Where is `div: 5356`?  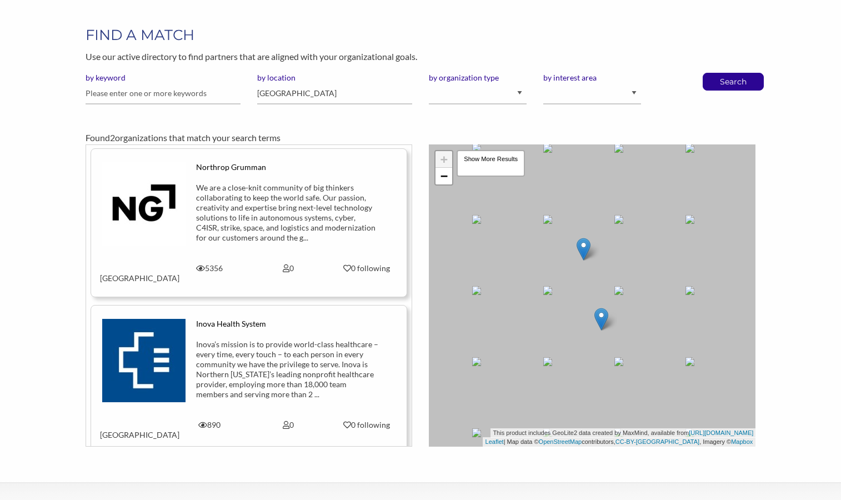 div: 5356 is located at coordinates (209, 268).